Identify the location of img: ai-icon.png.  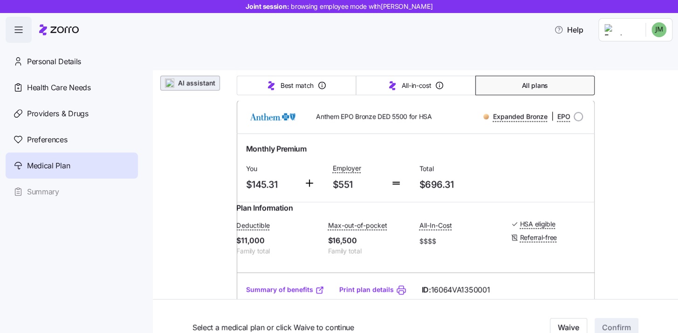
(170, 83).